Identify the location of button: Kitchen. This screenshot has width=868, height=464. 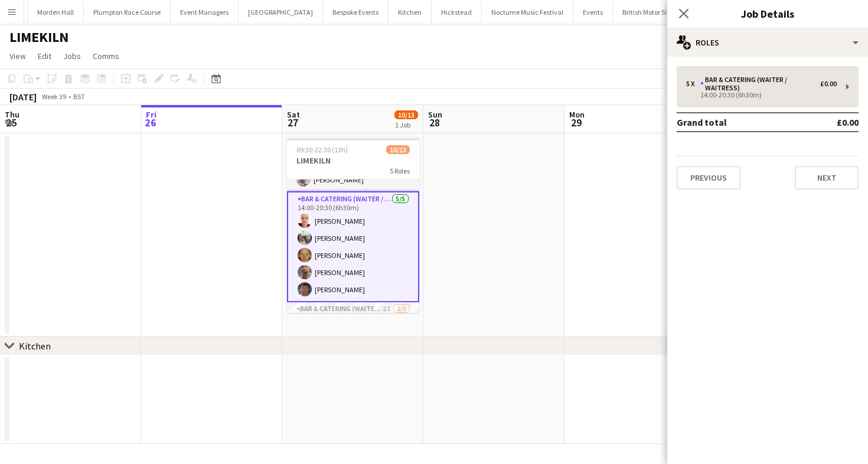
(410, 12).